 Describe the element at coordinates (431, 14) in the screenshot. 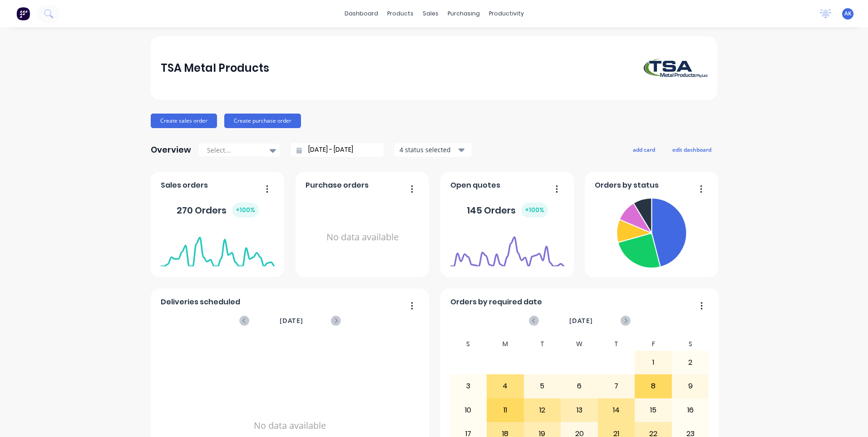

I see `div: sales` at that location.